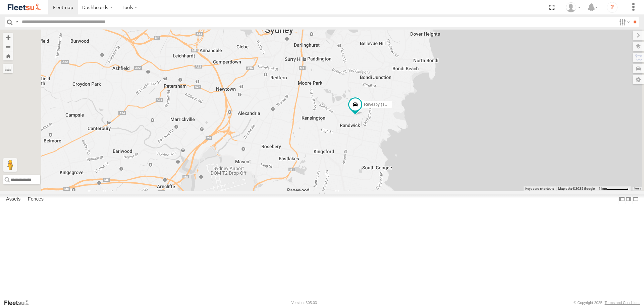 This screenshot has height=306, width=644. Describe the element at coordinates (10, 165) in the screenshot. I see `button: Drag Pegman onto the map to open Street View` at that location.